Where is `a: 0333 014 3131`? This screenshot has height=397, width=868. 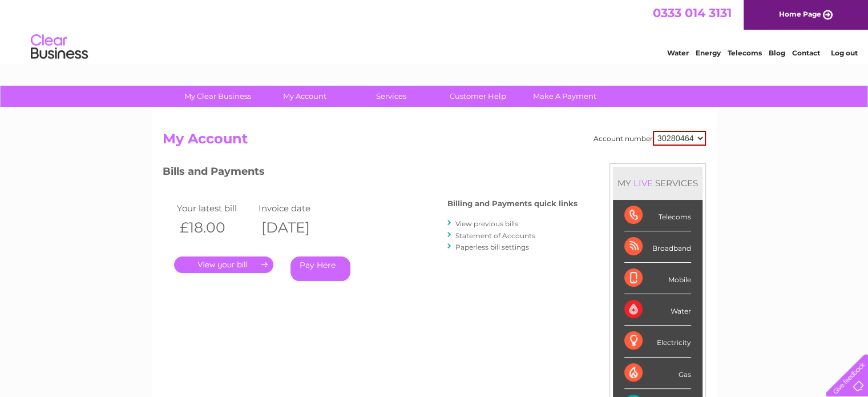 a: 0333 014 3131 is located at coordinates (692, 13).